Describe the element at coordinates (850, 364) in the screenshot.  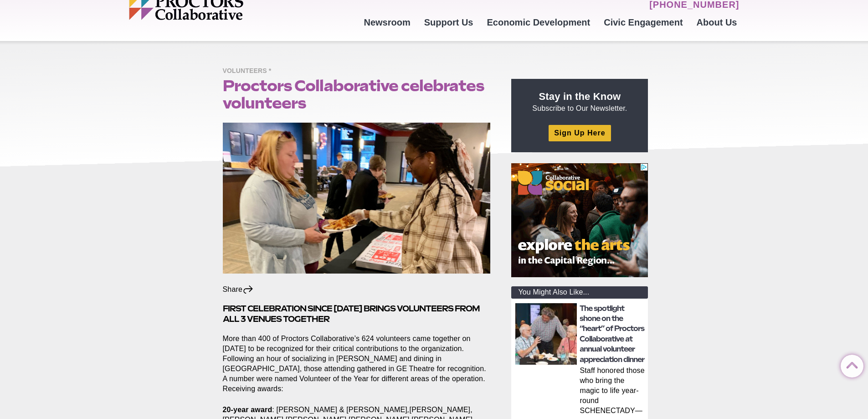
I see `a: Back to Top` at that location.